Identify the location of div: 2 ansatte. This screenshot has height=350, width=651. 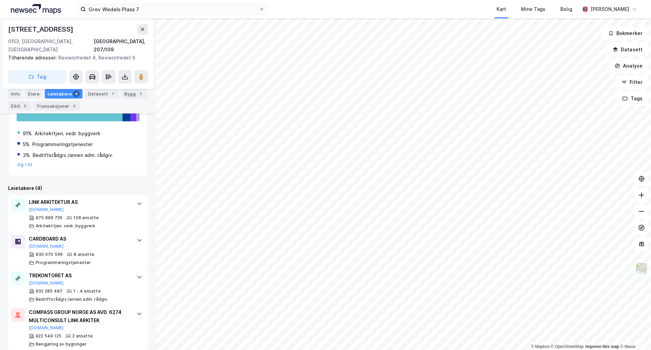
(83, 336).